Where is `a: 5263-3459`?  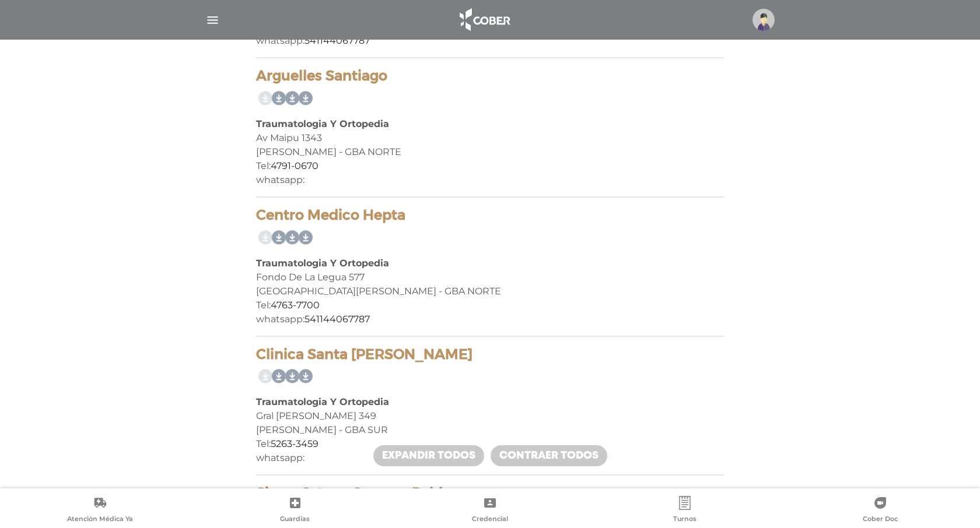 a: 5263-3459 is located at coordinates (294, 444).